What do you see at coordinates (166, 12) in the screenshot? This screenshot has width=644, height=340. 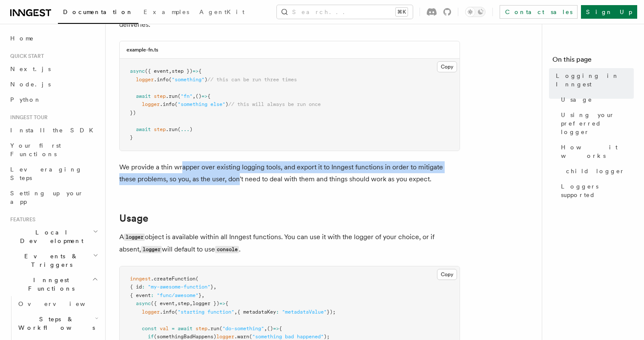 I see `span: Examples` at bounding box center [166, 12].